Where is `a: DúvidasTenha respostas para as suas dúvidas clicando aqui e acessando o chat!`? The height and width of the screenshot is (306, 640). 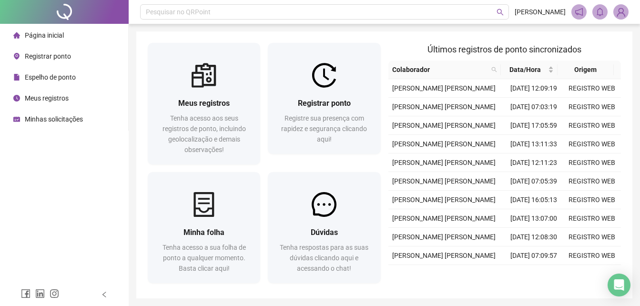
a: DúvidasTenha respostas para as suas dúvidas clicando aqui e acessando o chat! is located at coordinates (324, 227).